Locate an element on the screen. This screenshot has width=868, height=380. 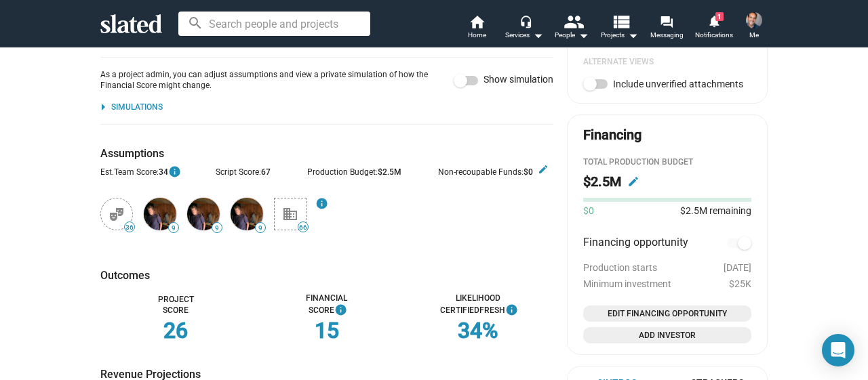
div: 15 is located at coordinates (326, 331).